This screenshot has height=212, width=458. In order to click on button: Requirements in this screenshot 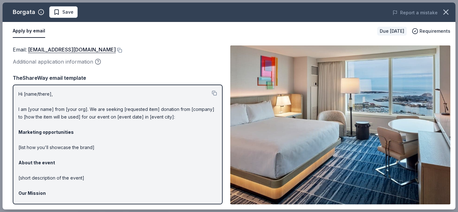, I will do `click(431, 31)`.